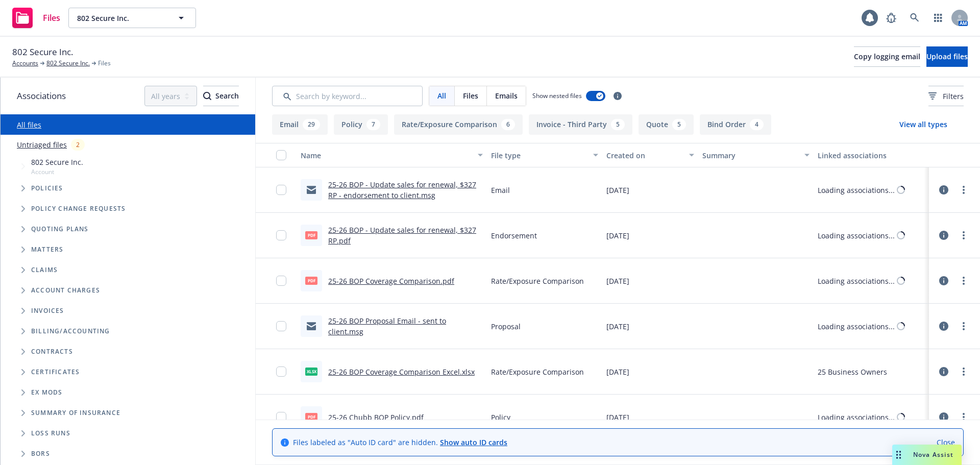 Image resolution: width=980 pixels, height=465 pixels. What do you see at coordinates (500, 417) in the screenshot?
I see `span: Policy` at bounding box center [500, 417].